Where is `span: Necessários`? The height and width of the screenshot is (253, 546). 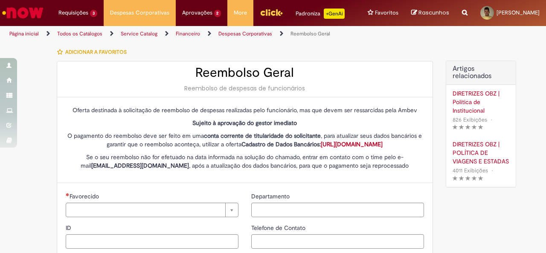 span: Necessários is located at coordinates (67, 195).